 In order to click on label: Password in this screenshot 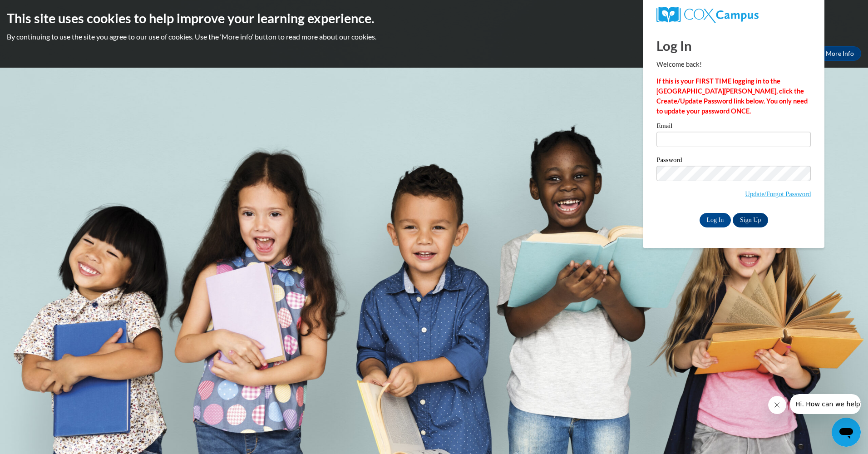, I will do `click(734, 161)`.